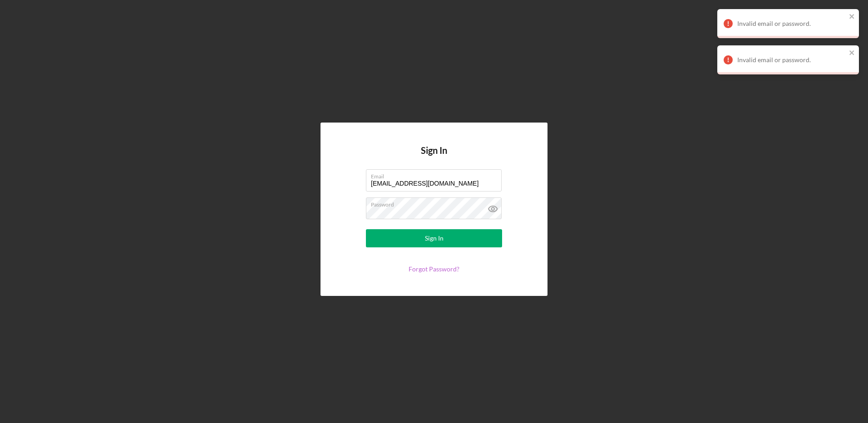 The width and height of the screenshot is (868, 423). I want to click on a: Forgot Password?, so click(434, 269).